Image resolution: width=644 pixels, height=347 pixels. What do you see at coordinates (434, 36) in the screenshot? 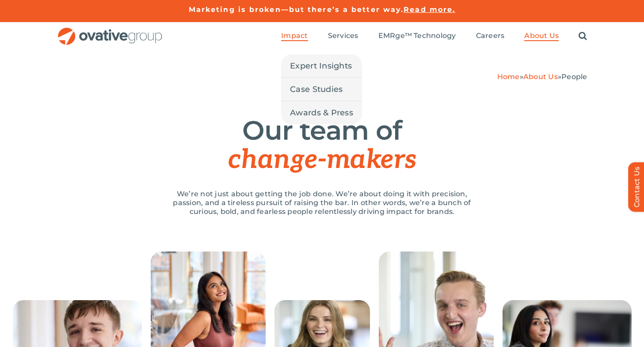
I see `nav: Menu` at bounding box center [434, 36].